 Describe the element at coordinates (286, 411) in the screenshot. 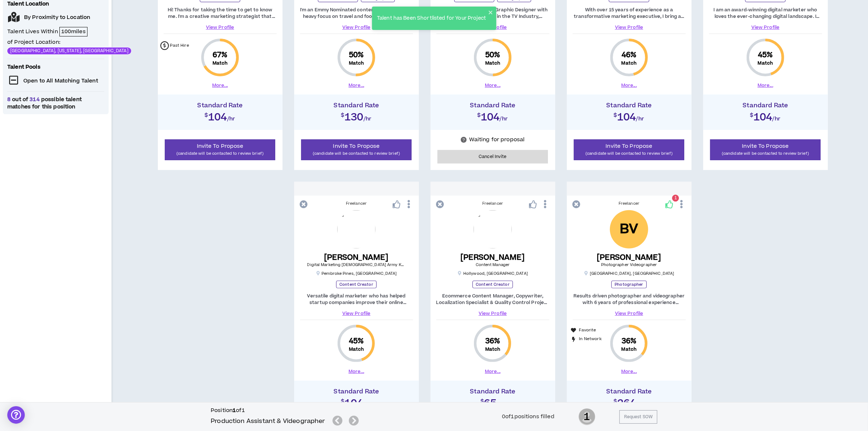

I see `h6: Position of 1` at that location.